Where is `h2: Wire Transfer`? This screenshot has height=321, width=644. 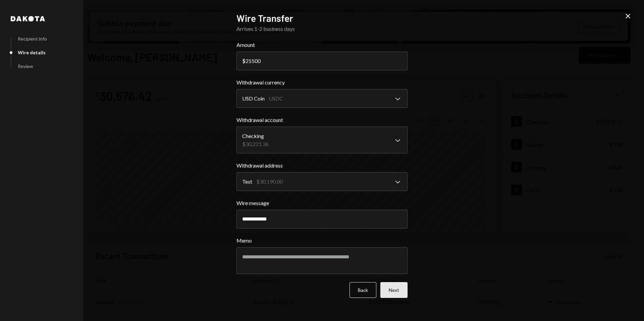
h2: Wire Transfer is located at coordinates (322, 18).